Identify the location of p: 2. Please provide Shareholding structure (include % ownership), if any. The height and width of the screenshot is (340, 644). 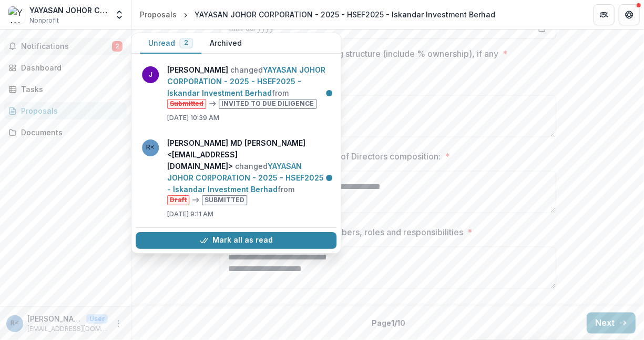
(359, 53).